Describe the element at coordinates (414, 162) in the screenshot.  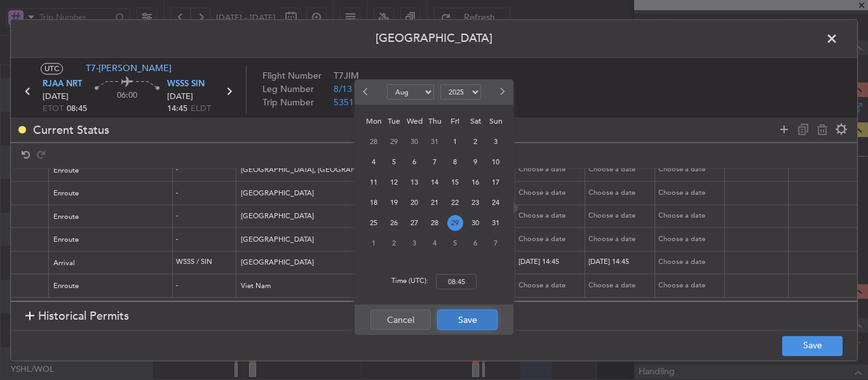
I see `div: 6-8-2025` at that location.